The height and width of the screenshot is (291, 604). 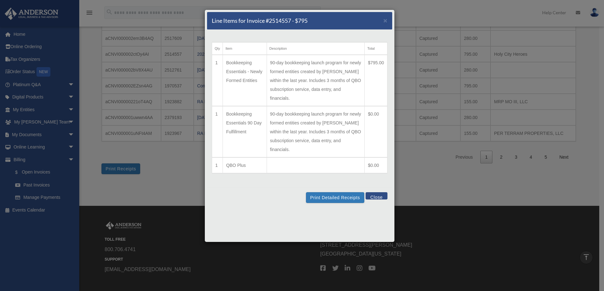 I want to click on th: Description, so click(x=316, y=49).